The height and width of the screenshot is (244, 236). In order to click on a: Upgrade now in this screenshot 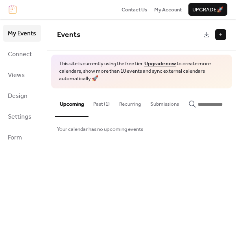, I will do `click(160, 64)`.